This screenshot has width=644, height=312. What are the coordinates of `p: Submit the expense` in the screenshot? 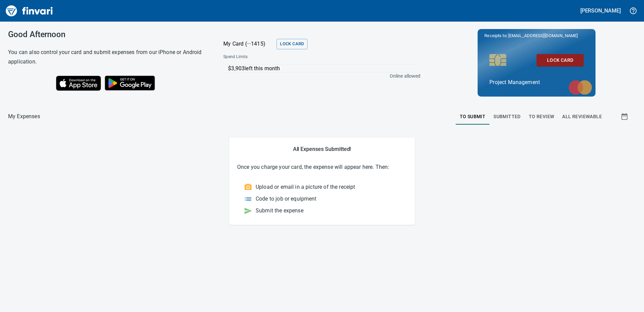 It's located at (280, 210).